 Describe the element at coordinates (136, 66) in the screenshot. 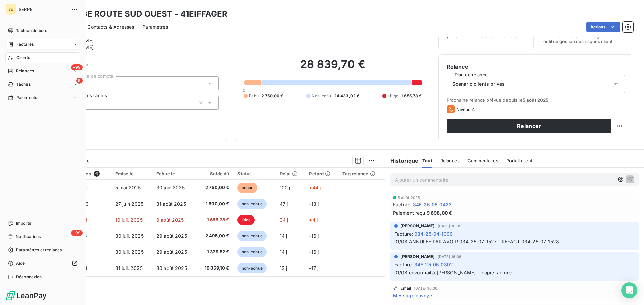

I see `span: Propriétés Client` at that location.